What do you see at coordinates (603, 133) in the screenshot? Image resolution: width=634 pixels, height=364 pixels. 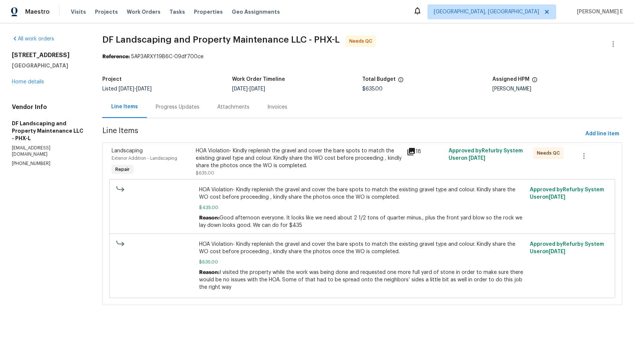 I see `span: Add line item` at bounding box center [603, 133].